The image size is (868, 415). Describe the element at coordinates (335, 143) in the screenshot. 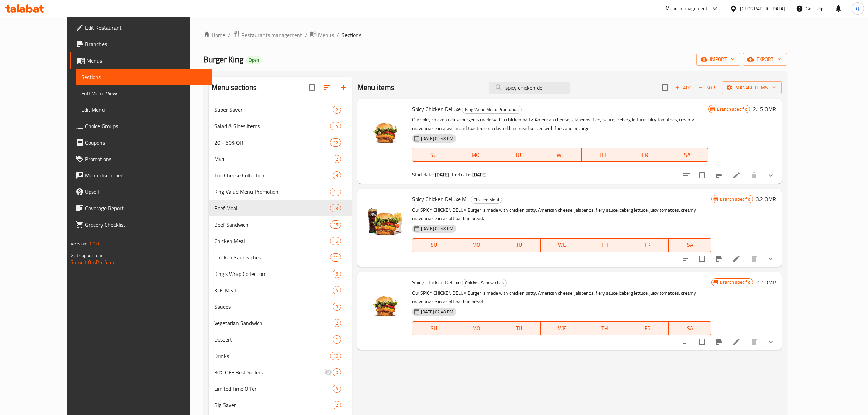

I see `span: 12` at that location.